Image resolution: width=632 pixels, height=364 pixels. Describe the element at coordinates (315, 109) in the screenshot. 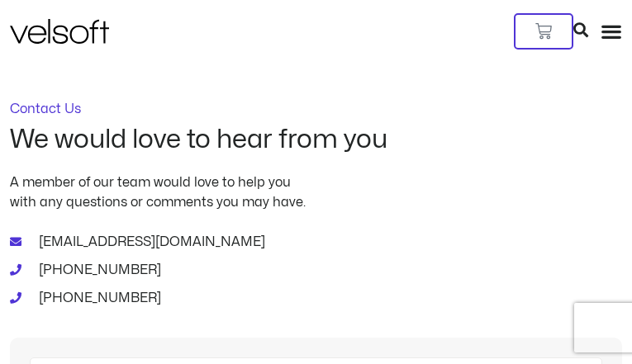

I see `p: Contact Us` at that location.